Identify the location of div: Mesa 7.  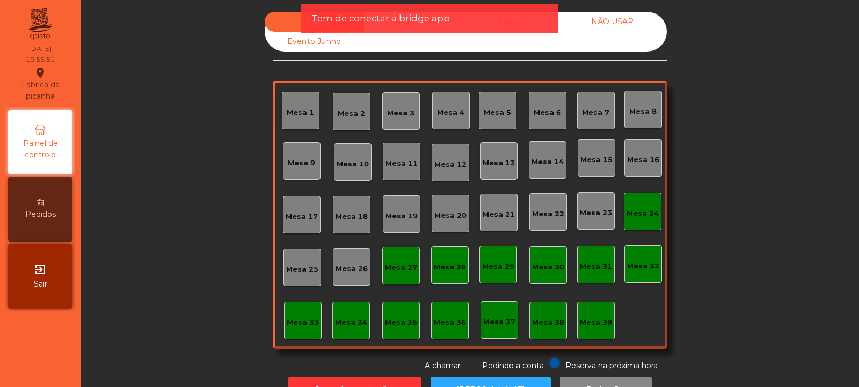
(595, 113).